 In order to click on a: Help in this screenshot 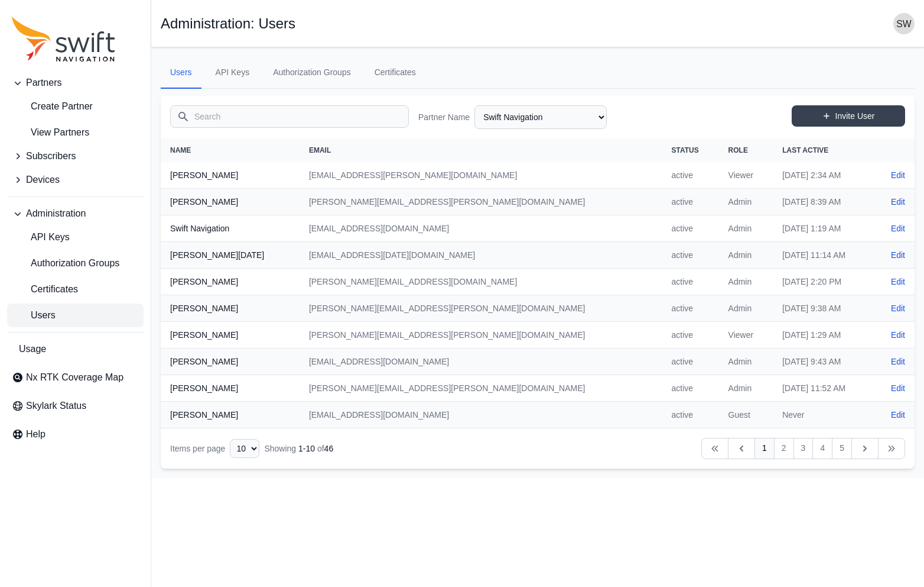, I will do `click(75, 434)`.